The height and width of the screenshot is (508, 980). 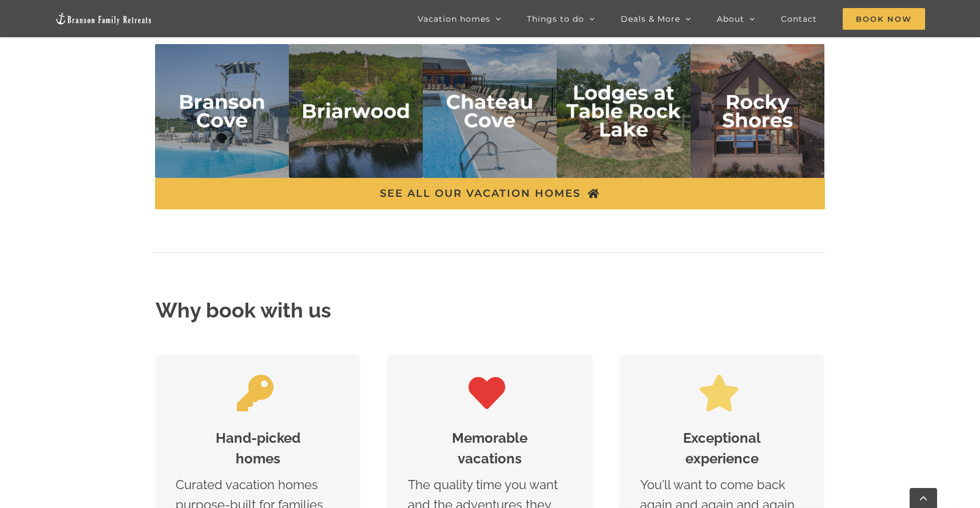 What do you see at coordinates (243, 310) in the screenshot?
I see `strong: Why book with us` at bounding box center [243, 310].